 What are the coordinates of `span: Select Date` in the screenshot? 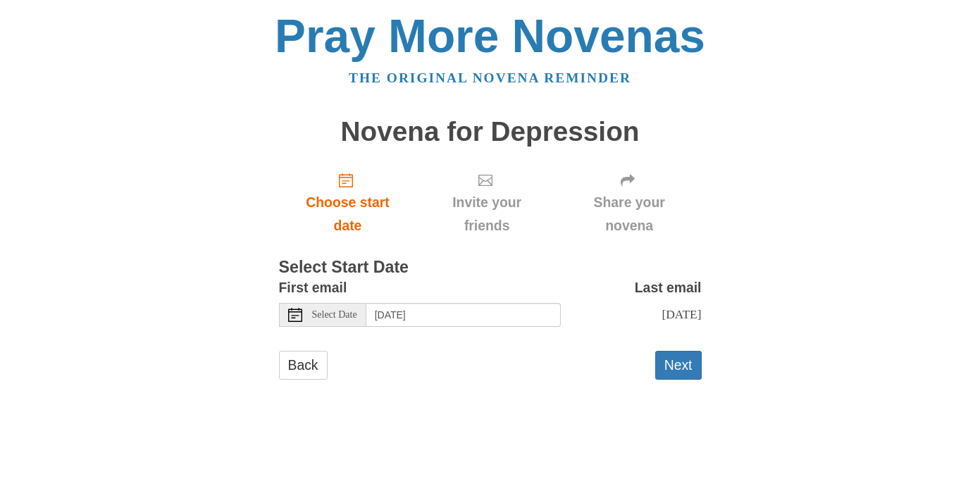 It's located at (334, 315).